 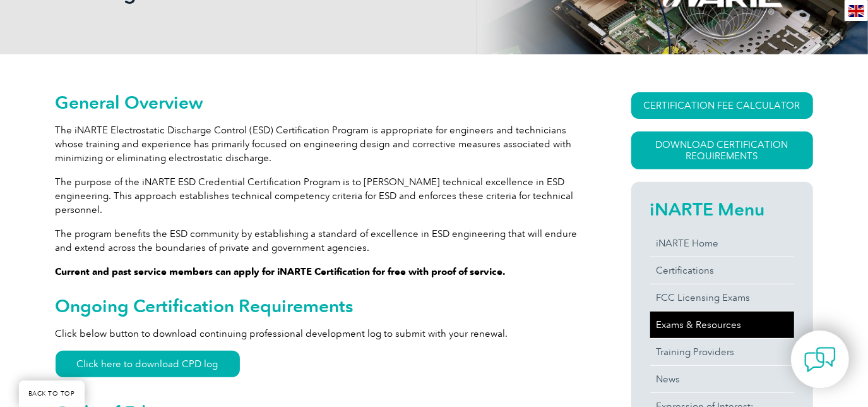 I want to click on h2: General Overview, so click(x=321, y=102).